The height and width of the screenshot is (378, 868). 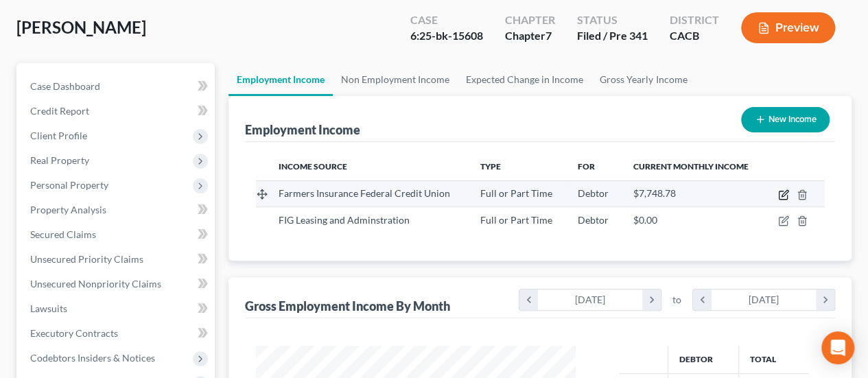 What do you see at coordinates (677, 300) in the screenshot?
I see `span: to` at bounding box center [677, 300].